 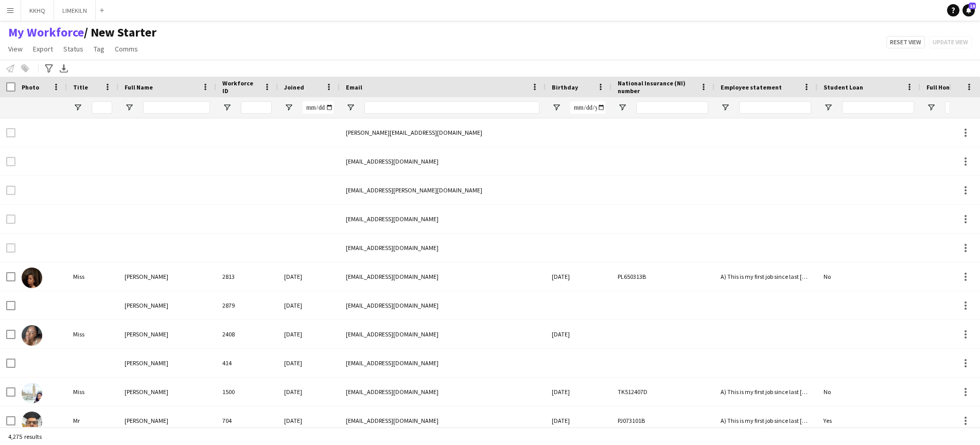 I want to click on a: Status, so click(x=73, y=49).